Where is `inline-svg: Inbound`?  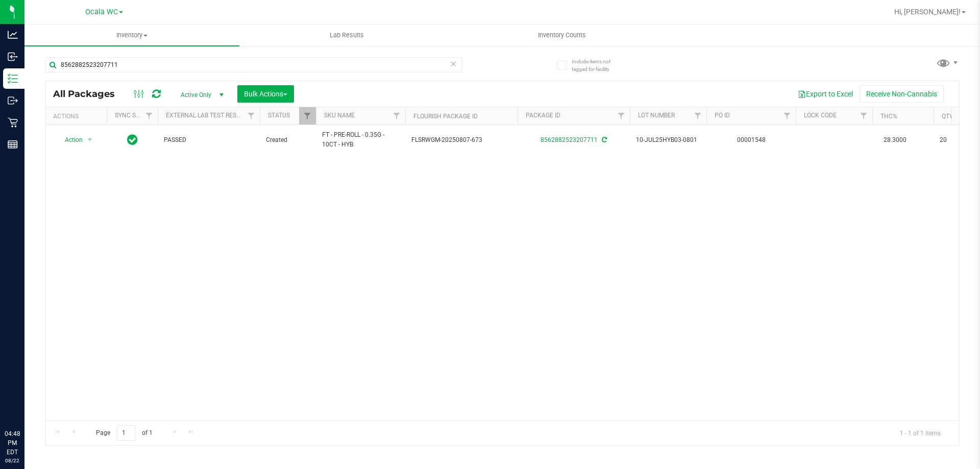
inline-svg: Inbound is located at coordinates (13, 57).